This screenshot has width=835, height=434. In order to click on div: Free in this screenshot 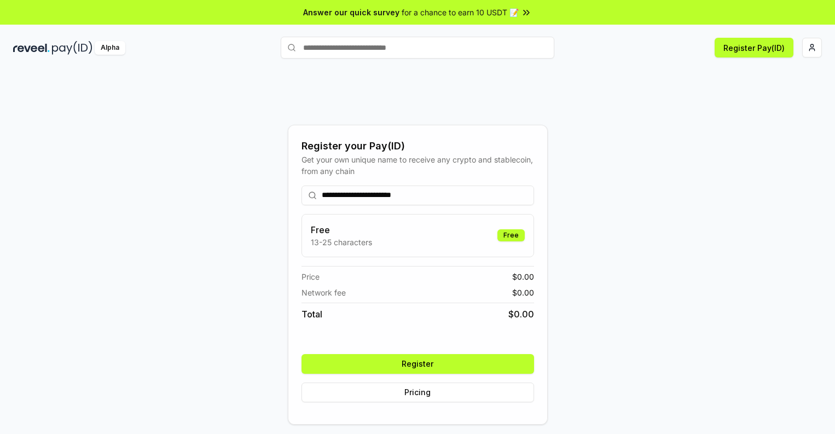, I will do `click(511, 235)`.